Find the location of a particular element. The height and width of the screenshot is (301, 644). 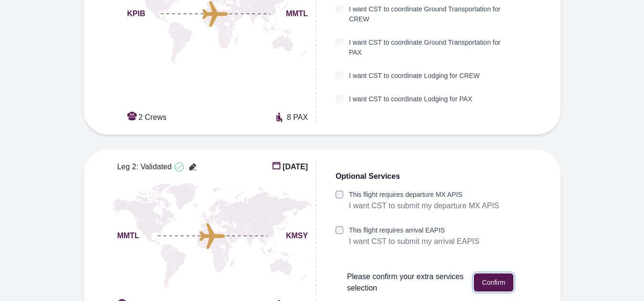

p: I want CST to submit my arrival EAPIS is located at coordinates (414, 242).